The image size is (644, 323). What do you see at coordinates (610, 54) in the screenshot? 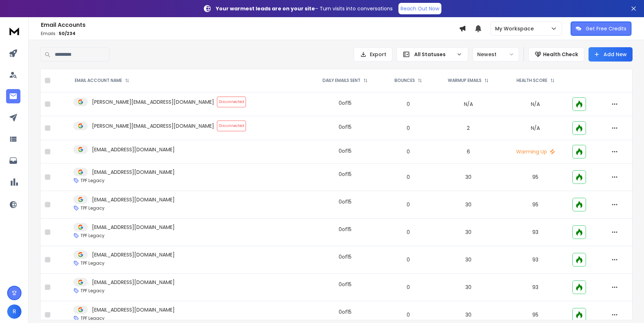
I see `button: Add New` at bounding box center [610, 54].